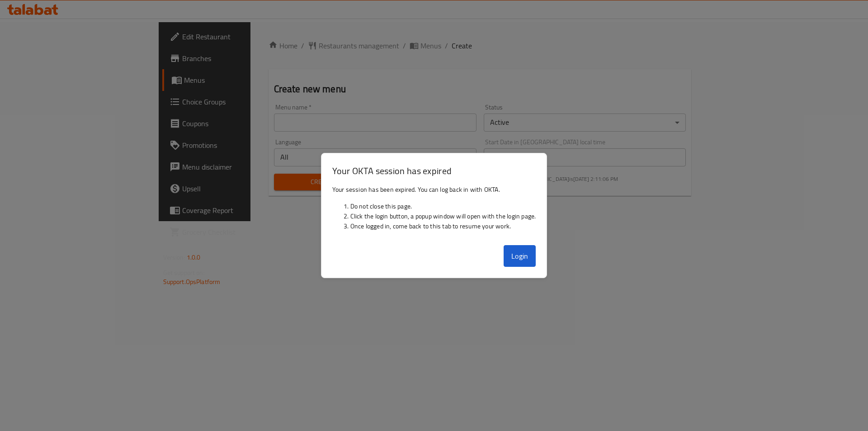 The height and width of the screenshot is (431, 868). Describe the element at coordinates (443, 207) in the screenshot. I see `li: Do not close this page.` at that location.